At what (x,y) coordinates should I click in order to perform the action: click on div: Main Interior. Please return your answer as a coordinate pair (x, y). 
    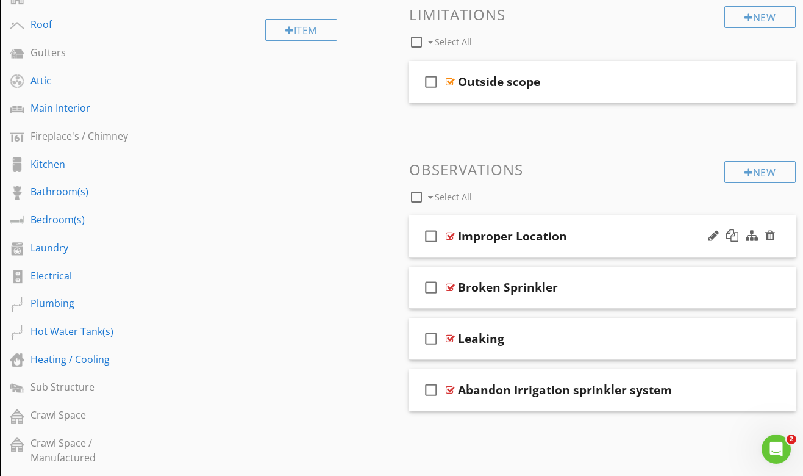
    Looking at the image, I should click on (87, 108).